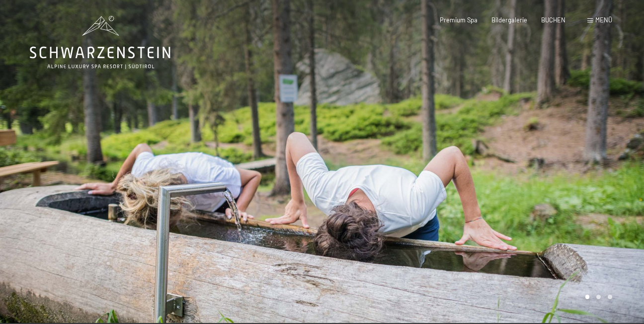  Describe the element at coordinates (598, 296) in the screenshot. I see `div: Carousel Page 2` at that location.